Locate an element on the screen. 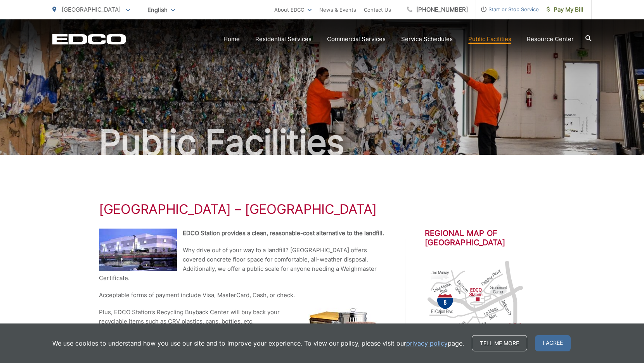 Image resolution: width=644 pixels, height=363 pixels. a: EDCD logo. Return to the homepage. is located at coordinates (90, 40).